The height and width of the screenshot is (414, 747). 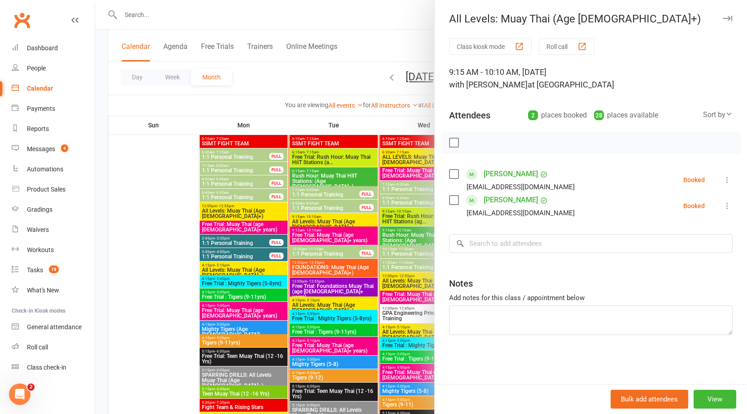 I want to click on a: Gradings, so click(x=53, y=210).